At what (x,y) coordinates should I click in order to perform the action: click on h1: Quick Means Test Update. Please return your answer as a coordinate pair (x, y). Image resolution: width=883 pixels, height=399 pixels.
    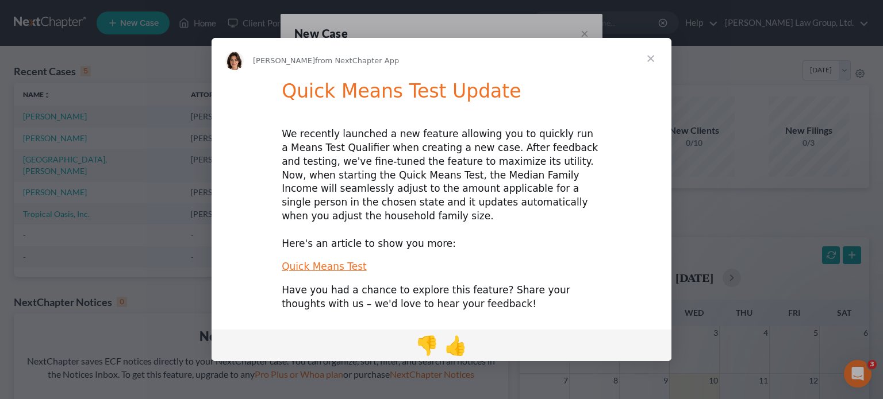
    Looking at the image, I should click on (441, 95).